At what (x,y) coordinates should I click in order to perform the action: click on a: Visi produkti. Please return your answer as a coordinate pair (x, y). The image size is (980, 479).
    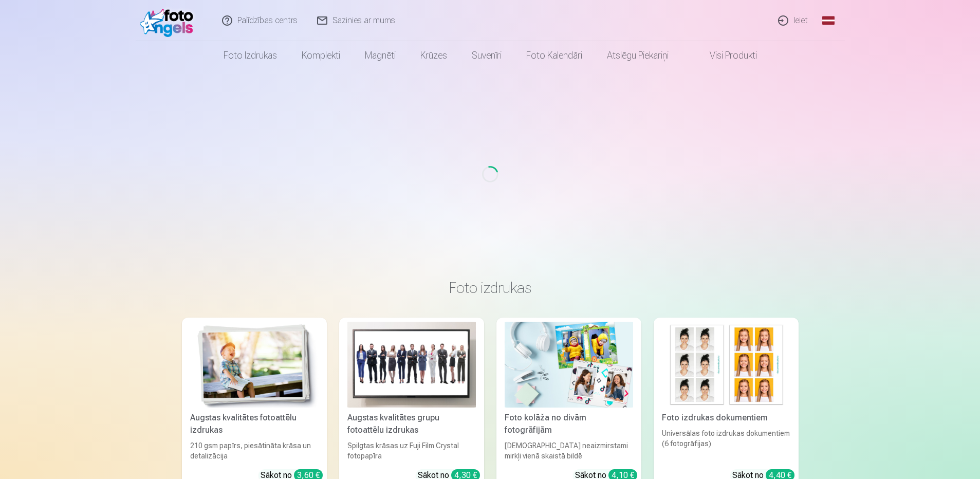
    Looking at the image, I should click on (725, 55).